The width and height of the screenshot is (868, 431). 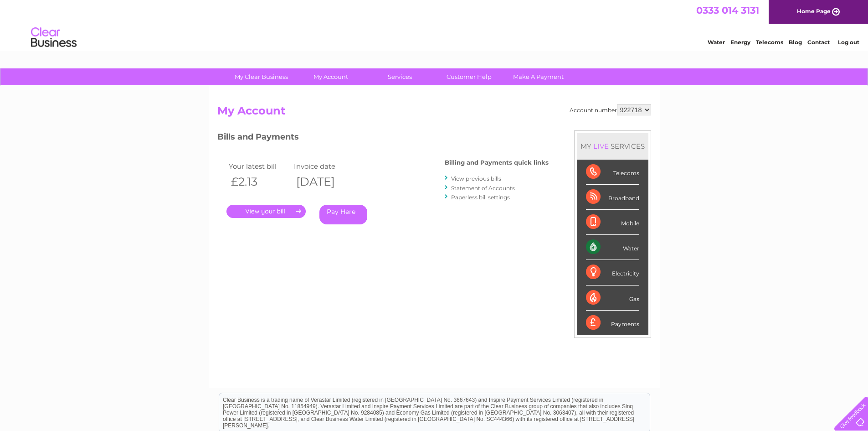 I want to click on img: logo.png, so click(x=54, y=38).